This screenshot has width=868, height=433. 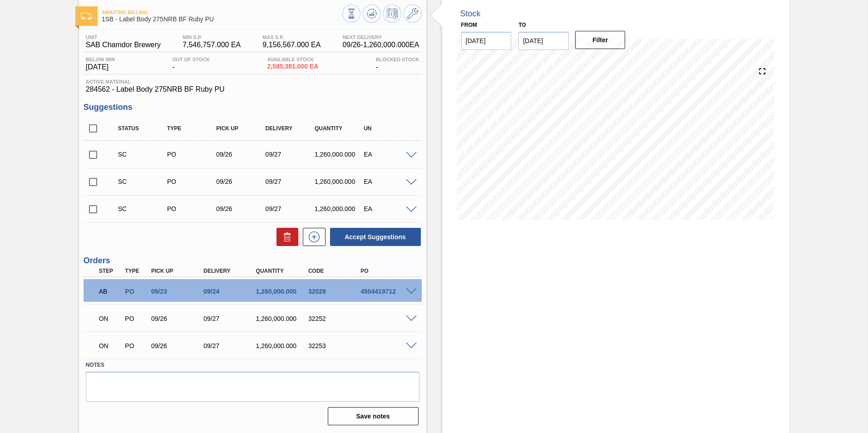 I want to click on div: Delete Suggestions, so click(x=285, y=237).